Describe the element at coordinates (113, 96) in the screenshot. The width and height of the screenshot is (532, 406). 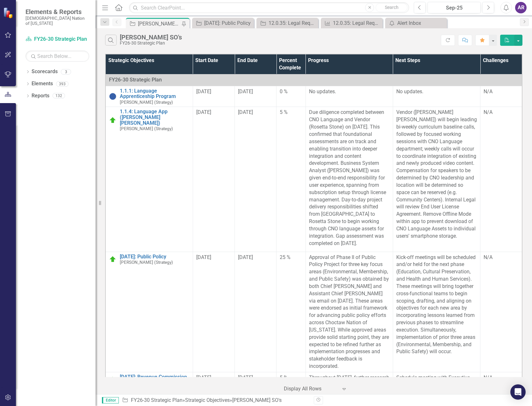
I see `img: Not Started` at that location.